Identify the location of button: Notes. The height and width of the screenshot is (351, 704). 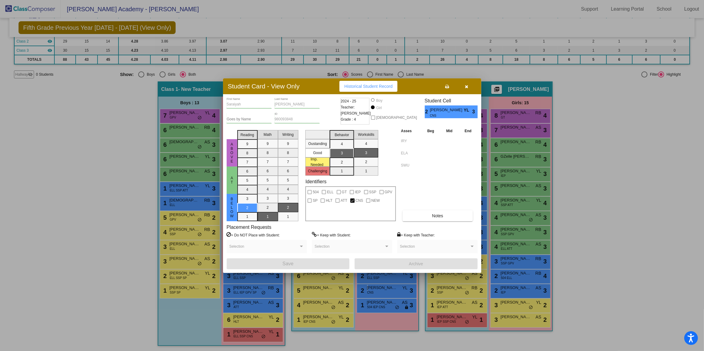
(437, 216).